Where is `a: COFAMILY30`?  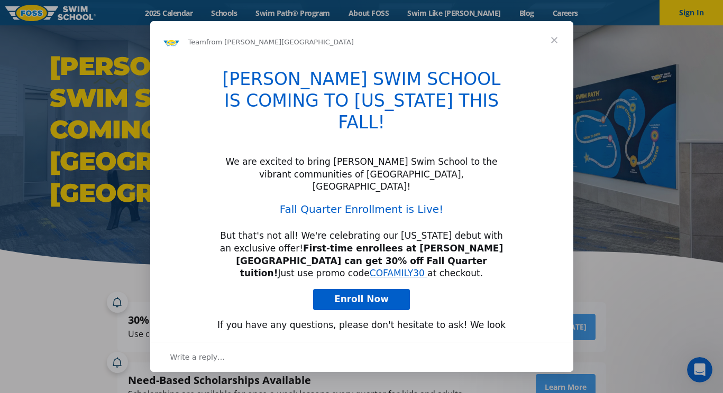
a: COFAMILY30 is located at coordinates (397, 273).